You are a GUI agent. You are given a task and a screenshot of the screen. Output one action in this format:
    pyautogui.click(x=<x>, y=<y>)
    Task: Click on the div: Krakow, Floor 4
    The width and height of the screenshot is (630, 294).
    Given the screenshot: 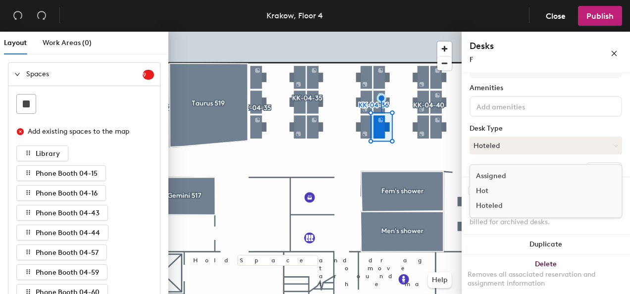 What is the action you would take?
    pyautogui.click(x=295, y=15)
    